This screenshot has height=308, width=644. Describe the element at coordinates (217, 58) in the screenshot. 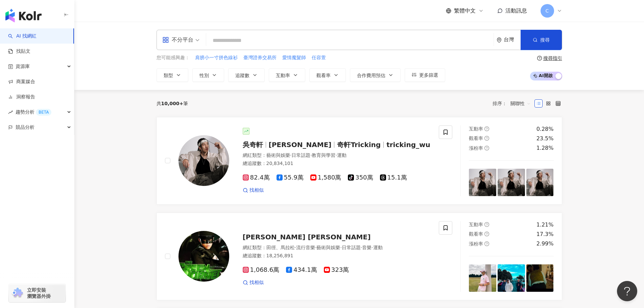

I see `span: 肩膀小一寸拼色線衫` at that location.